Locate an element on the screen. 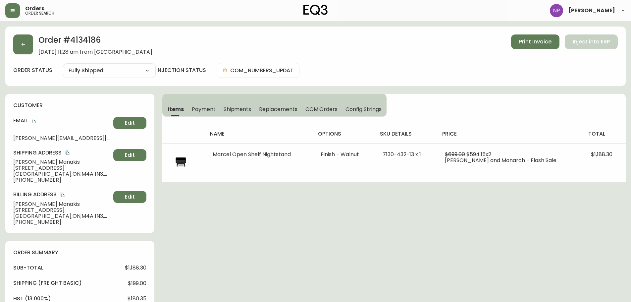 The image size is (631, 302). span: $180.35 is located at coordinates (137, 298).